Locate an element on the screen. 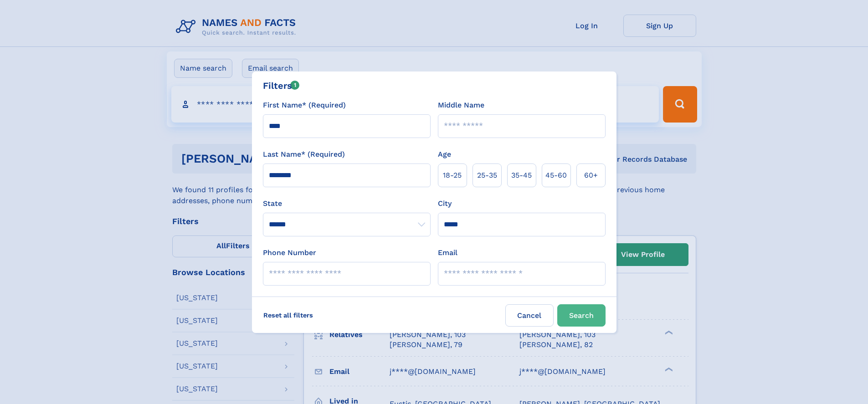  label: Age is located at coordinates (445, 154).